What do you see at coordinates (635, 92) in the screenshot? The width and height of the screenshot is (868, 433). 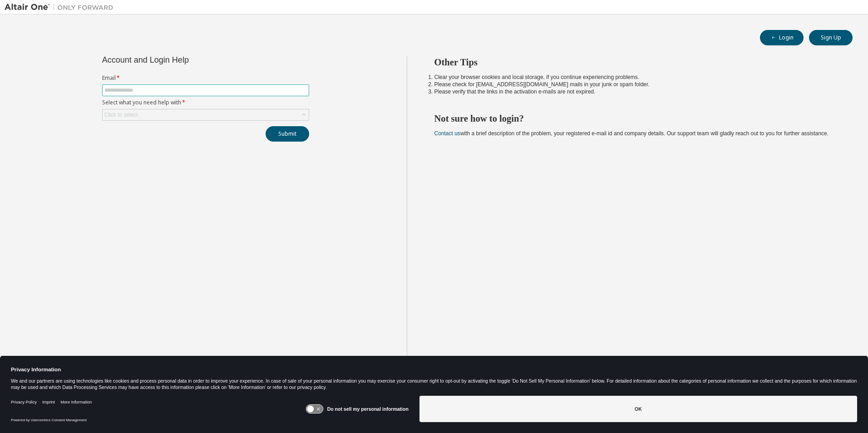 I see `li: Please verify that the links in the activation e-mails are not expired.` at bounding box center [635, 92].